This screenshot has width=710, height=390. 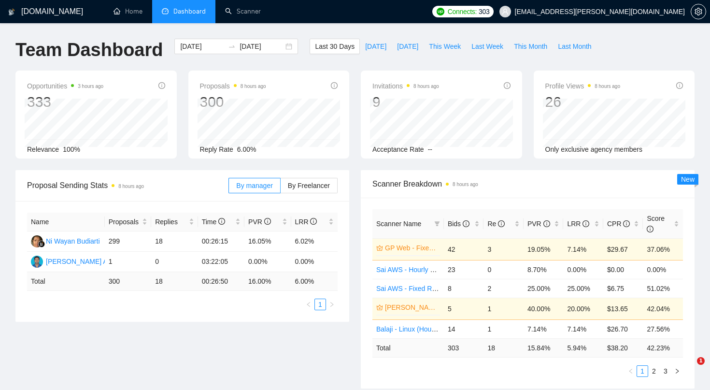 I want to click on td: 00:26:50, so click(x=221, y=281).